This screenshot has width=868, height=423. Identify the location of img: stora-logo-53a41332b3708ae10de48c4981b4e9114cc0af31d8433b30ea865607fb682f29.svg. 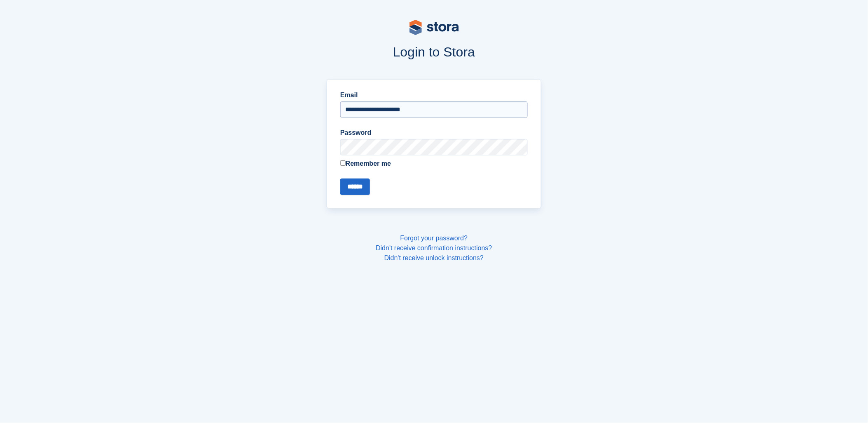
(434, 27).